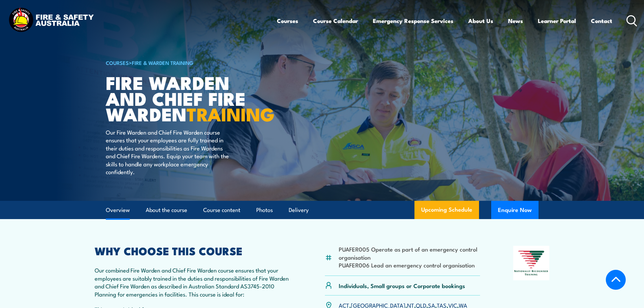 This screenshot has height=308, width=644. I want to click on a: Fire & Warden Training, so click(162, 62).